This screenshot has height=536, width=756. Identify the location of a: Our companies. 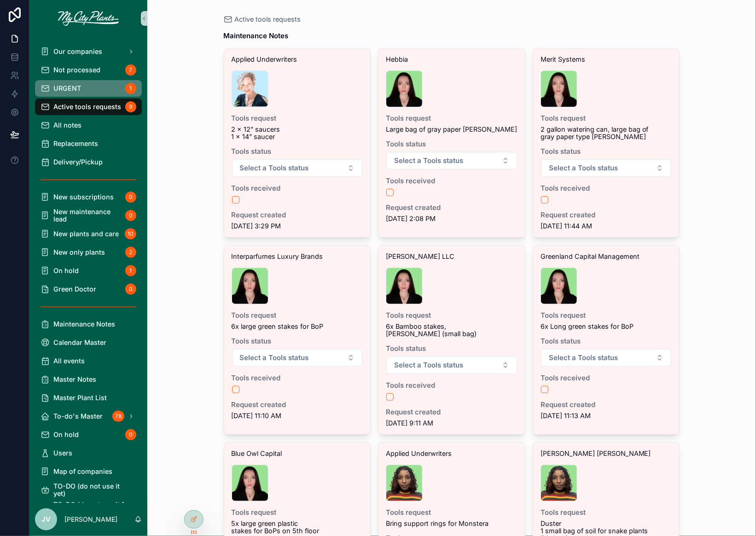
(88, 52).